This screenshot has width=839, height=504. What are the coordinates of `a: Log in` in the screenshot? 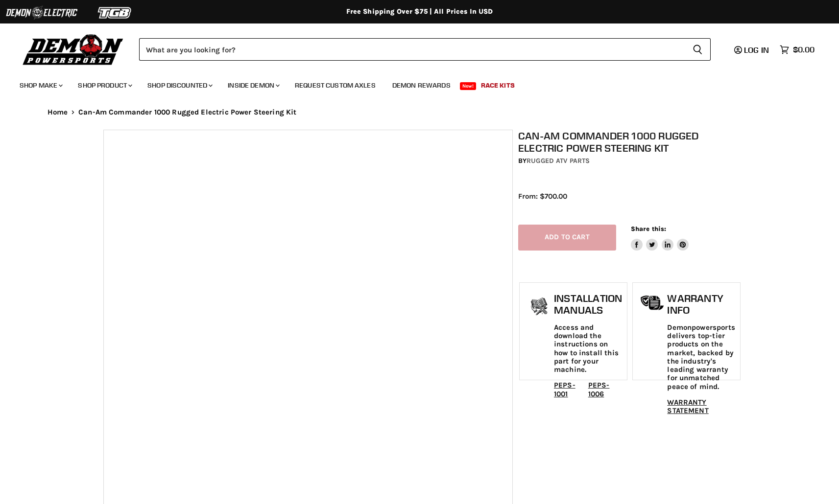 It's located at (752, 50).